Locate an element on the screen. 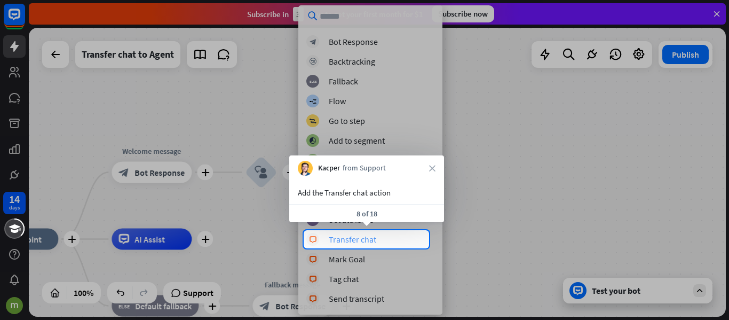 The height and width of the screenshot is (320, 729). div: 8 of 18 is located at coordinates (367, 213).